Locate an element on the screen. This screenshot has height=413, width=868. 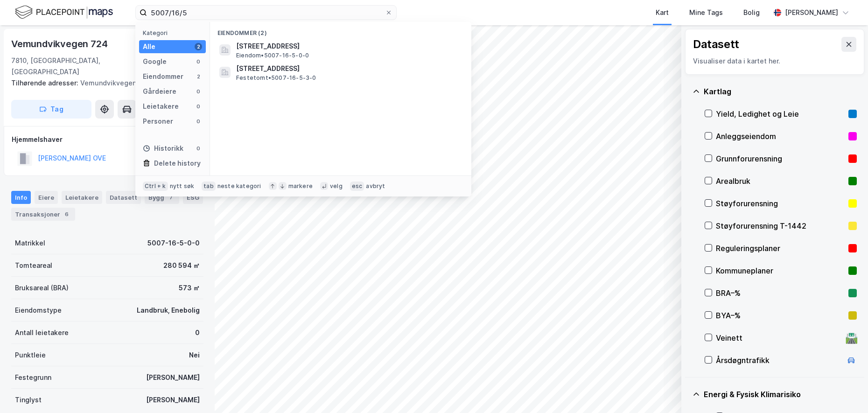
div: BYA–% is located at coordinates (781, 315).